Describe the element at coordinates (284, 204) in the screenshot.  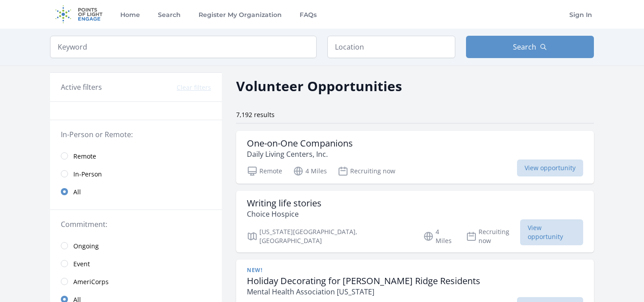
I see `h3: Writing life stories` at that location.